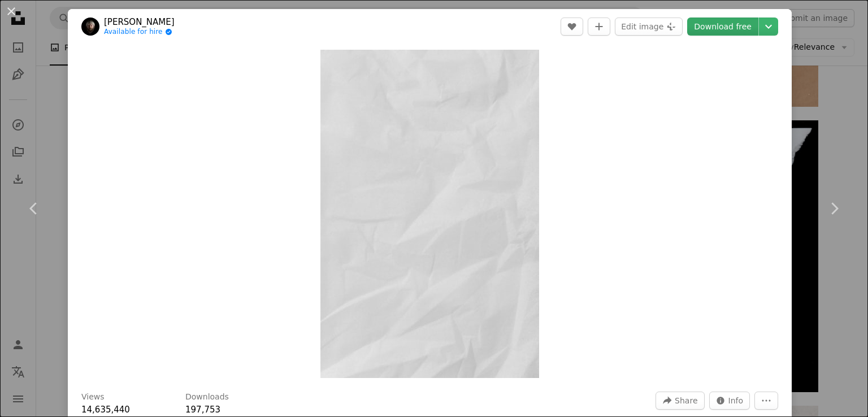  Describe the element at coordinates (430, 214) in the screenshot. I see `button: Zoom in on this image` at that location.